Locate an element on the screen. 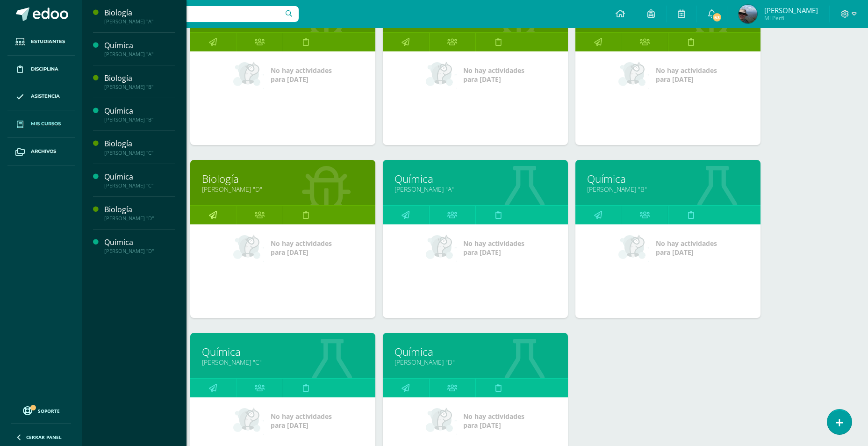  span: Estudiantes is located at coordinates (48, 41).